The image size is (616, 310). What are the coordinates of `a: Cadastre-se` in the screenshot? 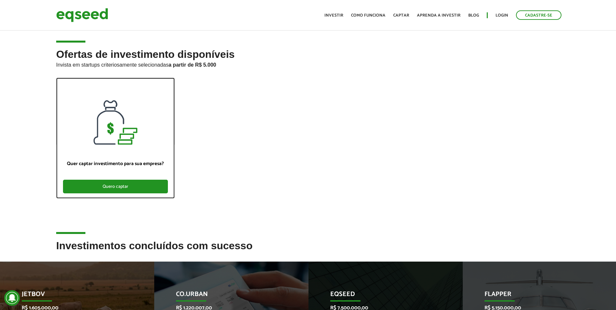 It's located at (538, 15).